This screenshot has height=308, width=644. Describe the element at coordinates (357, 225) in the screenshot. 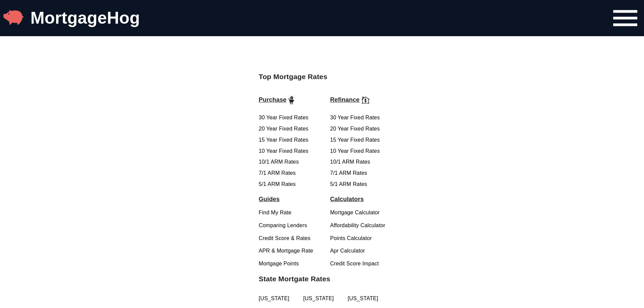

I see `a: Affordability Calculator` at that location.